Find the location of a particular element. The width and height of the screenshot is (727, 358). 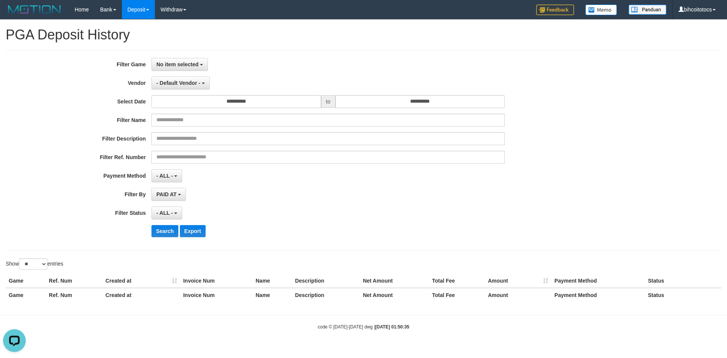

h1: PGA Deposit History is located at coordinates (363, 35).